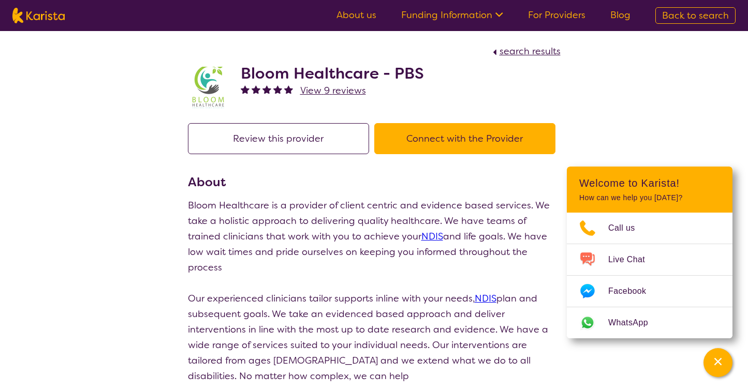  What do you see at coordinates (209, 88) in the screenshot?
I see `img: vioqzo6m7f82gyhbdvxz.jpg` at bounding box center [209, 88].